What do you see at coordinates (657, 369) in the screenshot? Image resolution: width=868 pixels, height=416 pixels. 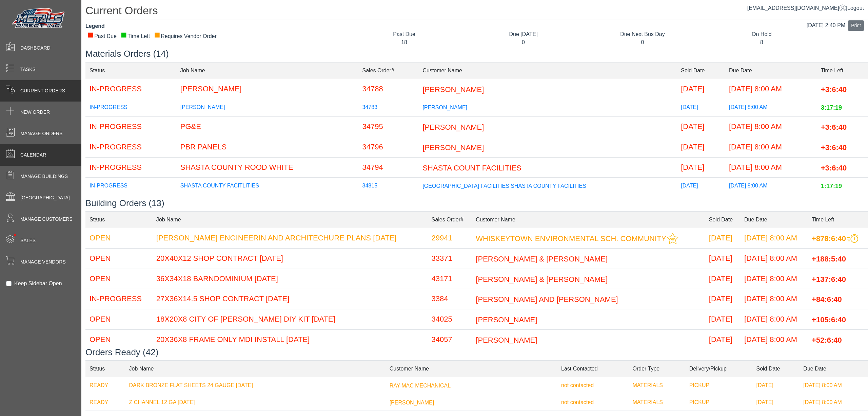 I see `td: Order Type` at bounding box center [657, 369].